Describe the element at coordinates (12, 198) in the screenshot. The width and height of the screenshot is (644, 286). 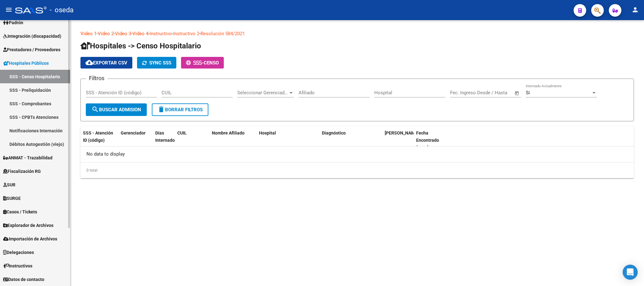
I see `span: SURGE` at that location.